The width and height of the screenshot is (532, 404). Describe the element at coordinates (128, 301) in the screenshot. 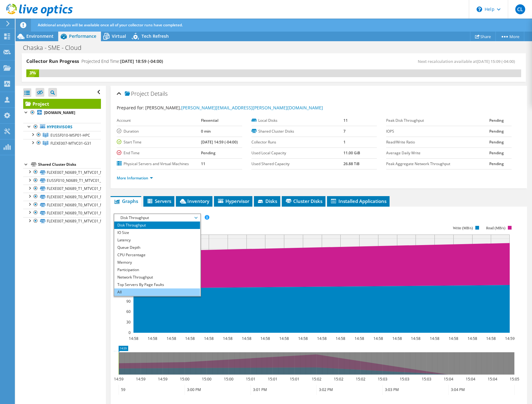

I see `text: 90` at that location.